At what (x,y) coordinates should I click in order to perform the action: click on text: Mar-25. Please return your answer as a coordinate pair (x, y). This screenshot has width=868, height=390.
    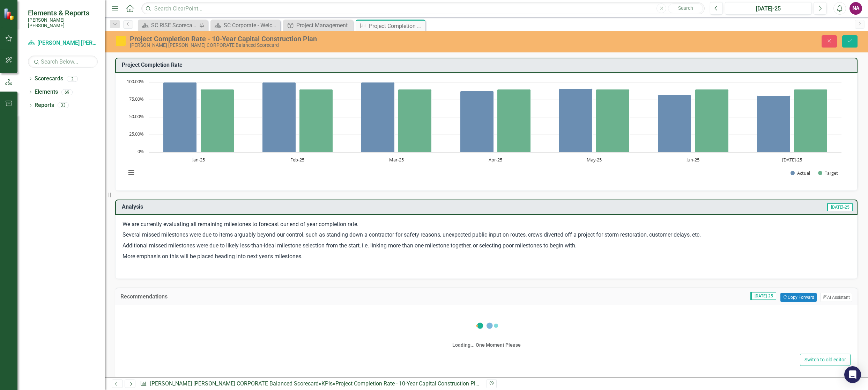
    Looking at the image, I should click on (396, 160).